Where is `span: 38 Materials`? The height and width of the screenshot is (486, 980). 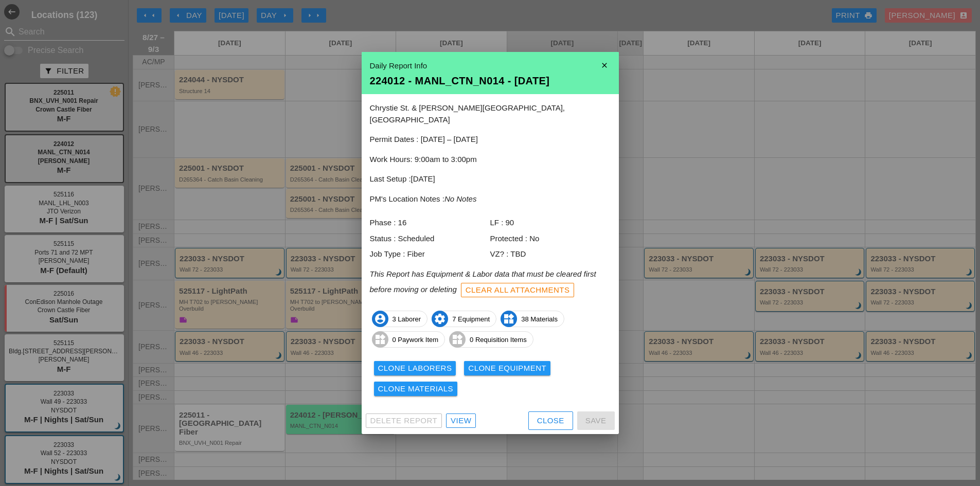
span: 38 Materials is located at coordinates (532, 319).